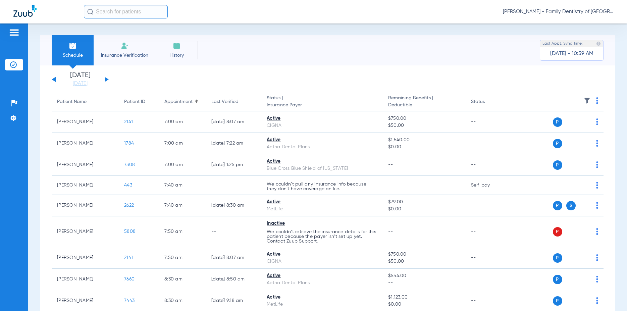 Image resolution: width=627 pixels, height=311 pixels. I want to click on td: Self-pay, so click(488, 185).